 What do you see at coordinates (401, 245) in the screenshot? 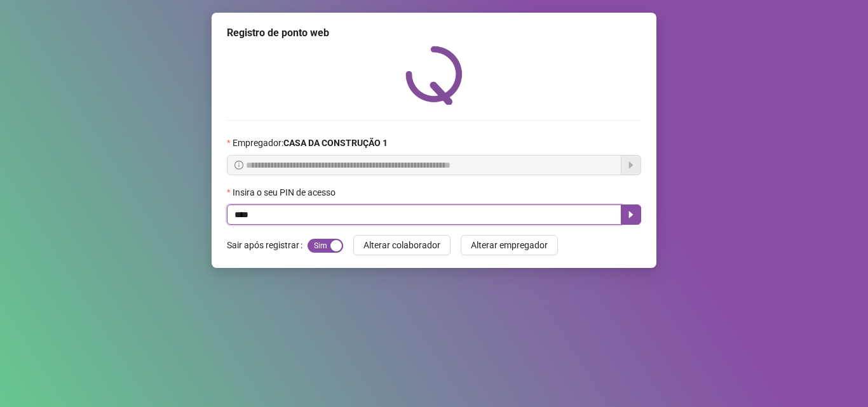
I see `span: Alterar colaborador` at bounding box center [401, 245].